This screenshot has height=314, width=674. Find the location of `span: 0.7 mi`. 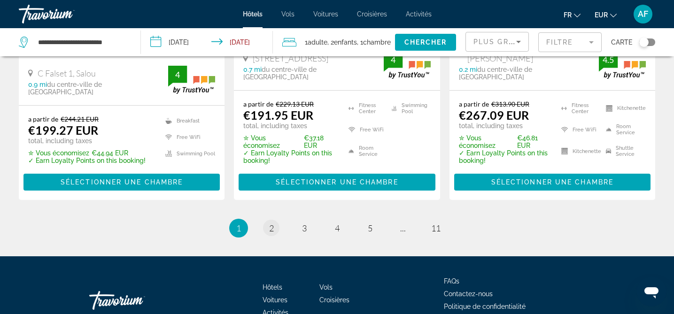

span: 0.7 mi is located at coordinates (252, 70).